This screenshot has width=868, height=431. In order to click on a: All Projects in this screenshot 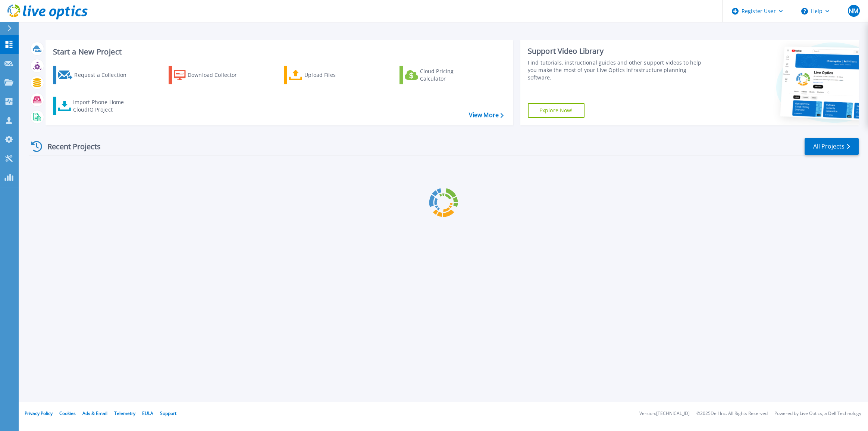, I will do `click(832, 146)`.